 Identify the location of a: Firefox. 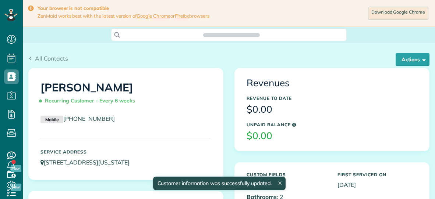
(182, 16).